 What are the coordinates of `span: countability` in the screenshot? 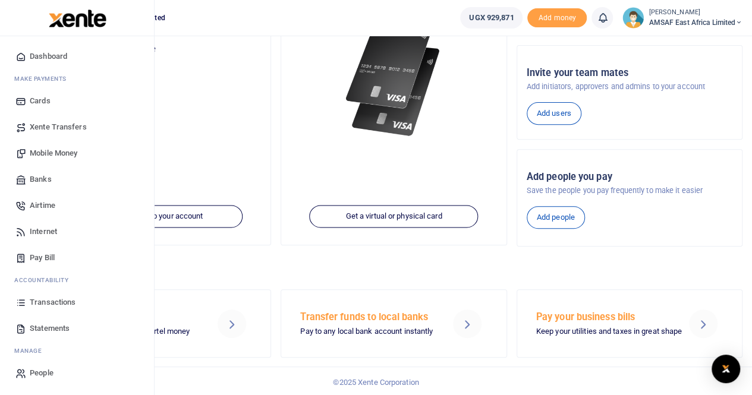 It's located at (46, 280).